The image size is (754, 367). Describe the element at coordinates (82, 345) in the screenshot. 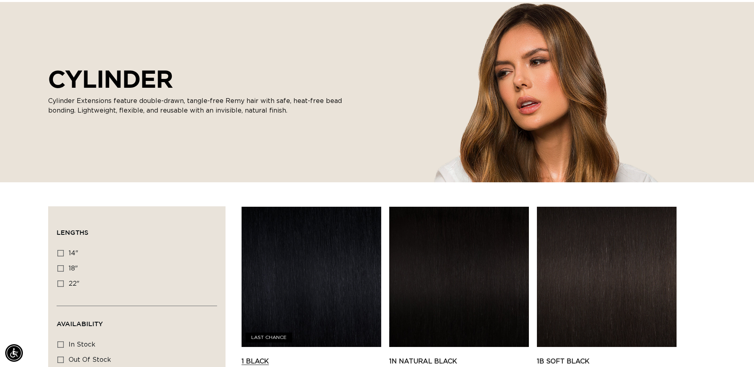

I see `span: In stock` at that location.